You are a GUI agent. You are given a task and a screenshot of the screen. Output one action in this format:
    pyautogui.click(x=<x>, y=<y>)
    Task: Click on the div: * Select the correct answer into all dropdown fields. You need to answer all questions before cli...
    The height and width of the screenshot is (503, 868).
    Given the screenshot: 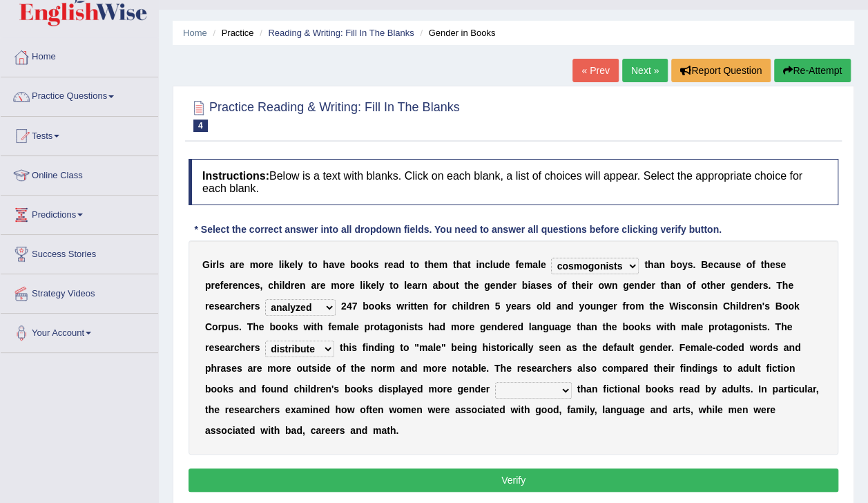 What is the action you would take?
    pyautogui.click(x=457, y=229)
    